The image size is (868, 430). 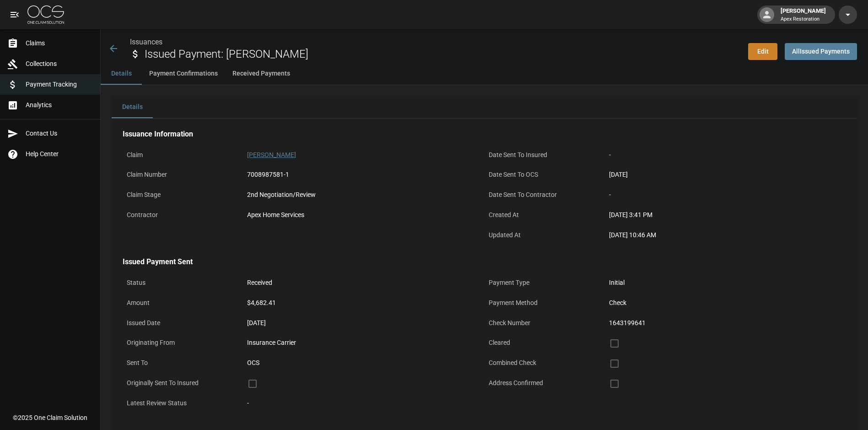 What do you see at coordinates (544, 215) in the screenshot?
I see `p: Created At` at bounding box center [544, 215].